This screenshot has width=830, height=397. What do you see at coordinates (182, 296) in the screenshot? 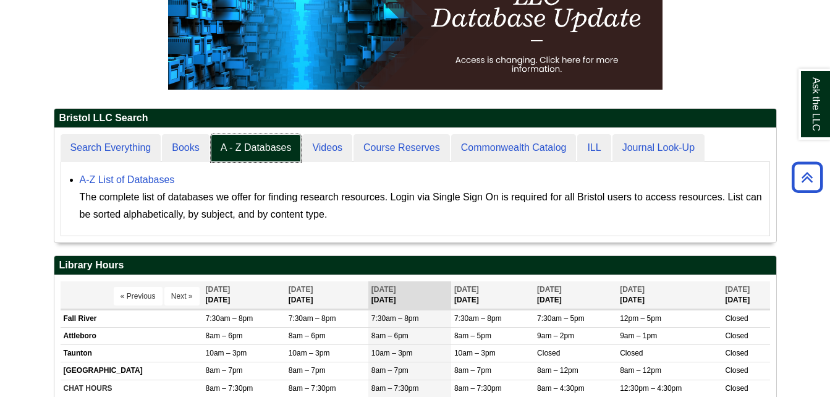
I see `button: Next »` at bounding box center [182, 296].